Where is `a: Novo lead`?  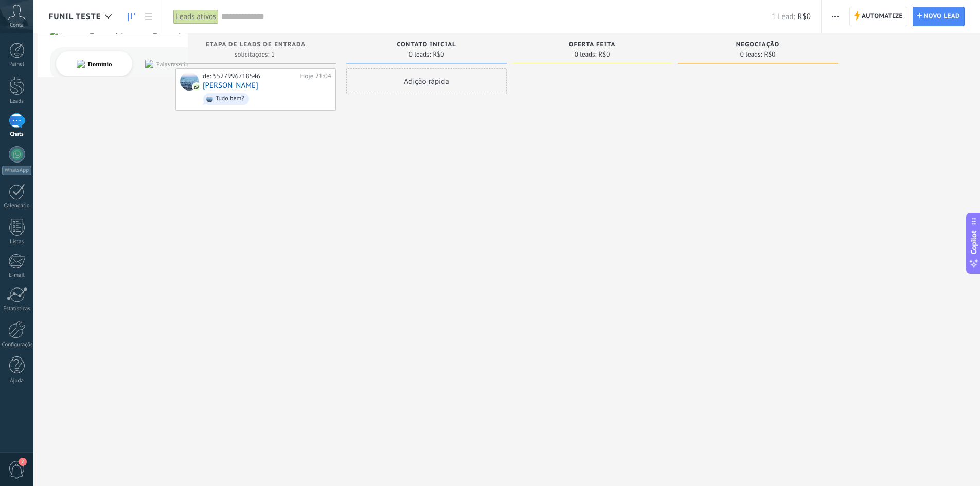
a: Novo lead is located at coordinates (938, 16).